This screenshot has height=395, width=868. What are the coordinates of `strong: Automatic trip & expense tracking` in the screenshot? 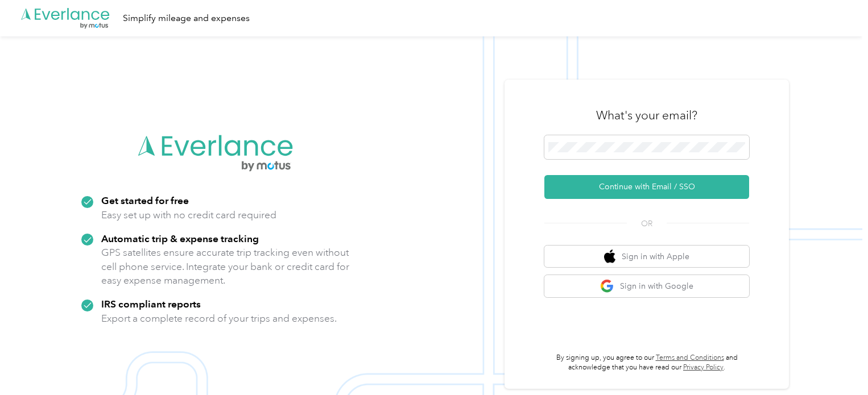 It's located at (180, 238).